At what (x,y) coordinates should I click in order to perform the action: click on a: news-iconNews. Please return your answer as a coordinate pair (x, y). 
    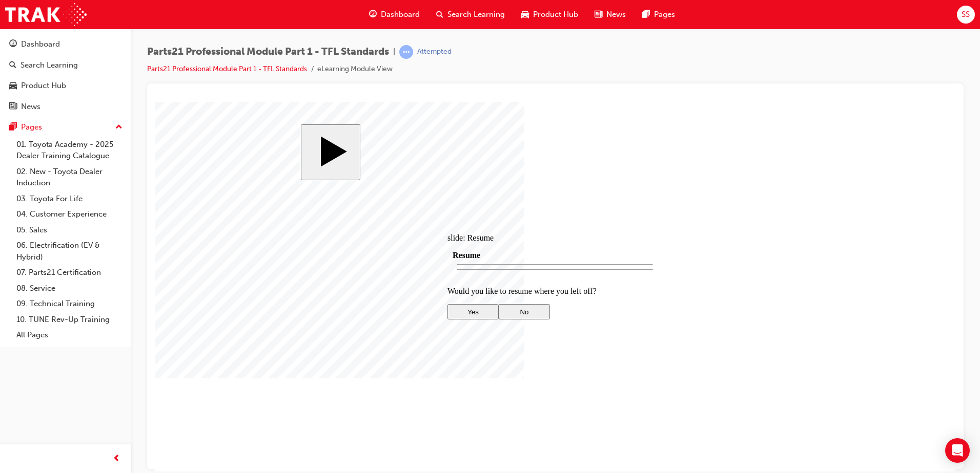
    Looking at the image, I should click on (610, 14).